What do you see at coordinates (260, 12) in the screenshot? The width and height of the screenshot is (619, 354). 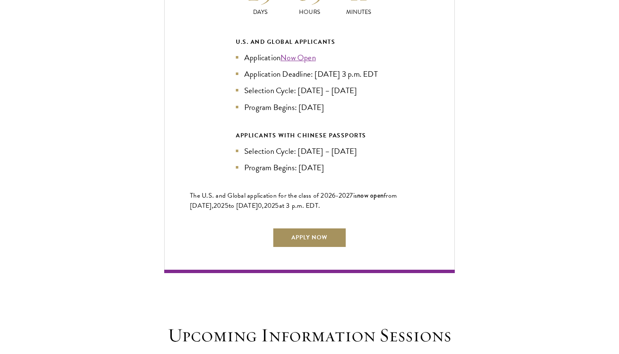 I see `p: Days` at bounding box center [260, 12].